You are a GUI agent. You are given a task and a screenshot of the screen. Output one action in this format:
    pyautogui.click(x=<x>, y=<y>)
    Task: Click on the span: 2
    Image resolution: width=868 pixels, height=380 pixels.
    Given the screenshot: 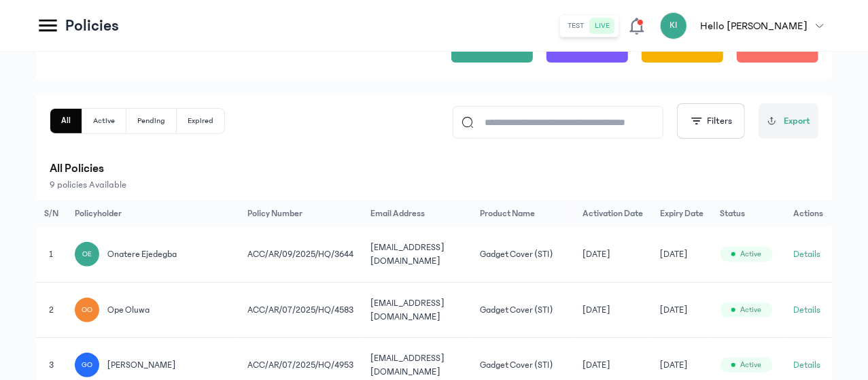 What is the action you would take?
    pyautogui.click(x=51, y=310)
    